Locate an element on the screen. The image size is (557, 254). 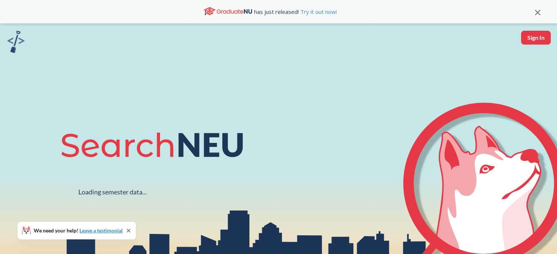
div: Loading semester data... is located at coordinates (112, 192).